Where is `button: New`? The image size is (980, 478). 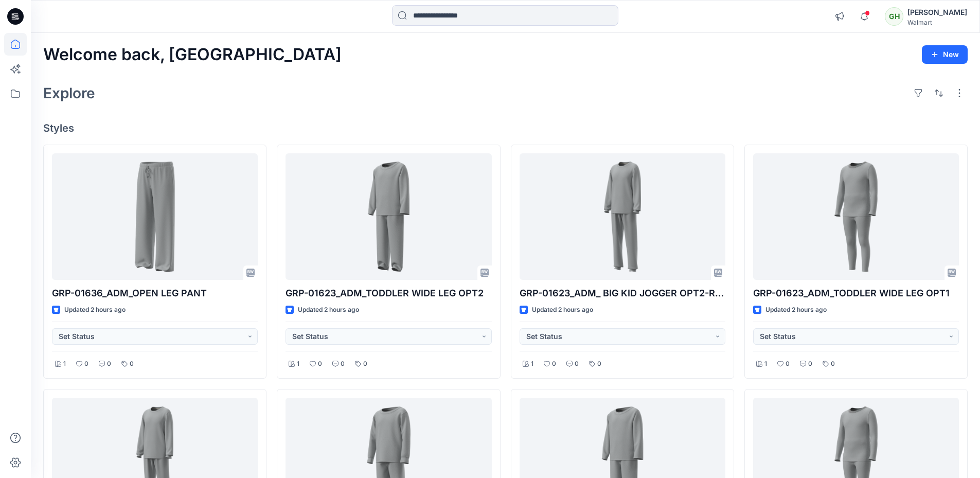
button: New is located at coordinates (944, 55).